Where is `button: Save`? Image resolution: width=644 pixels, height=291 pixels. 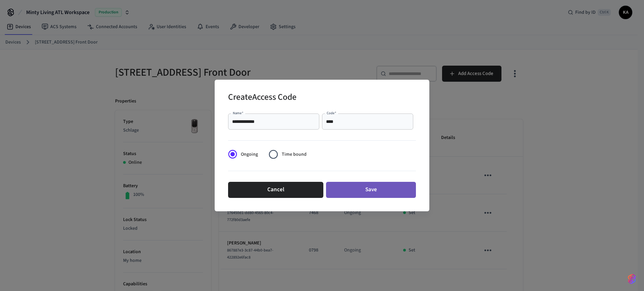
button: Save is located at coordinates (371, 190).